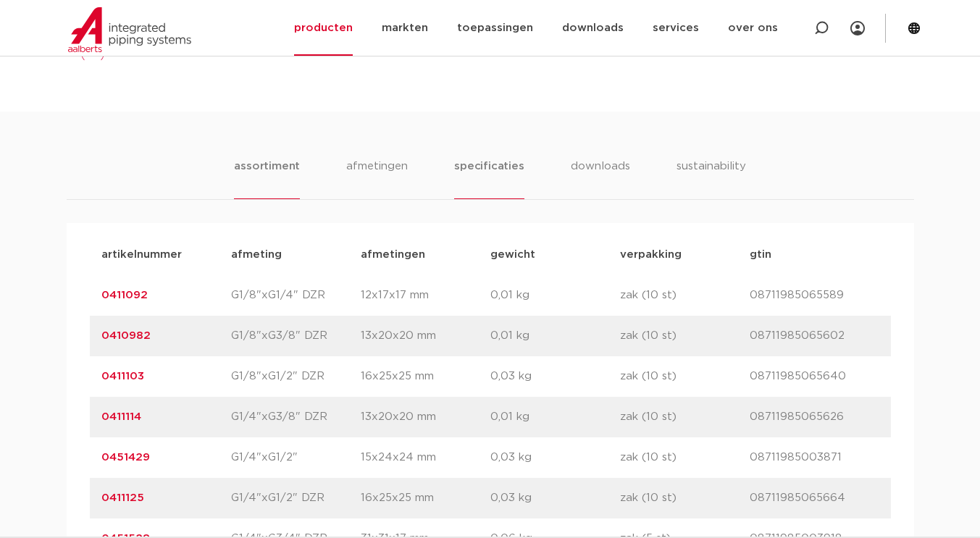  What do you see at coordinates (814, 417) in the screenshot?
I see `p: 08711985065626` at bounding box center [814, 417].